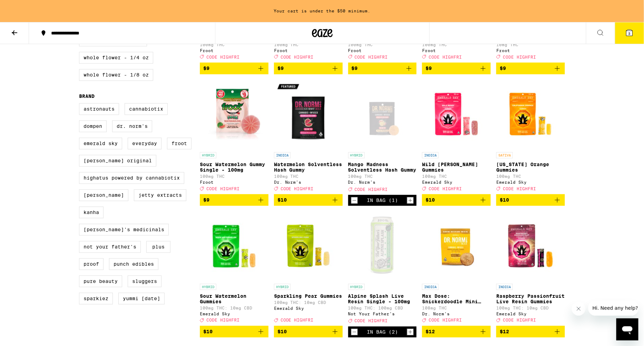 This screenshot has height=346, width=644. What do you see at coordinates (234, 168) in the screenshot?
I see `p: Sour Watermelon Gummy Single - 100mg` at bounding box center [234, 168].